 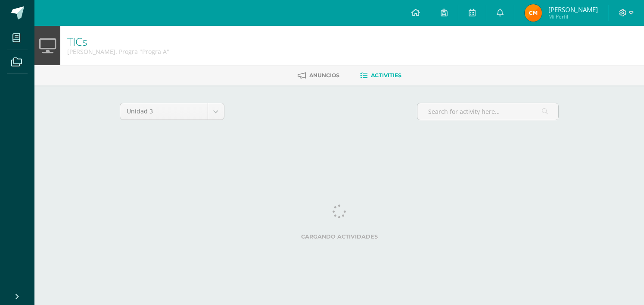 I want to click on h1: TICs, so click(x=118, y=41).